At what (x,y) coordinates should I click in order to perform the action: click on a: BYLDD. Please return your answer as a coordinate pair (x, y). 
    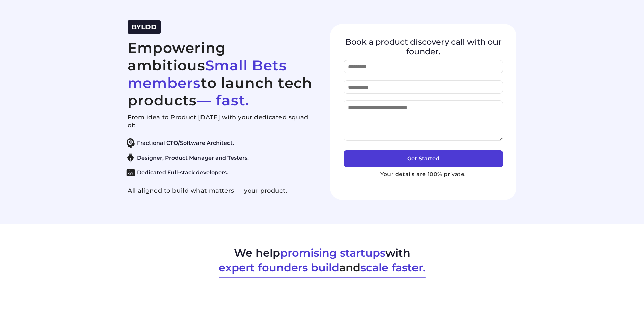
    Looking at the image, I should click on (144, 27).